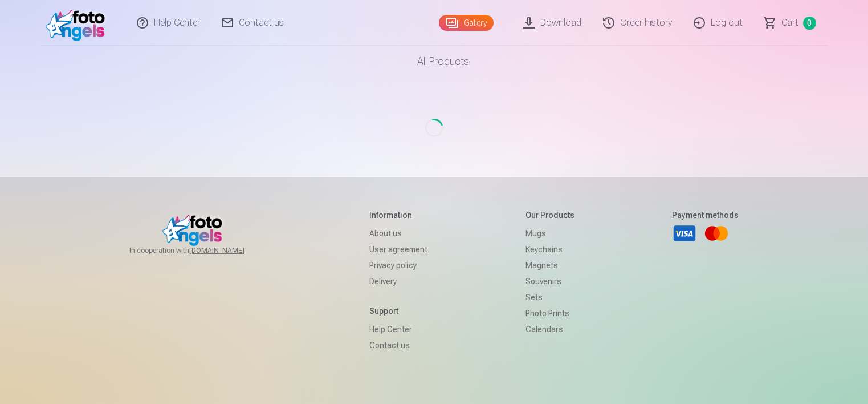 This screenshot has width=868, height=404. What do you see at coordinates (550, 297) in the screenshot?
I see `a: Sets` at bounding box center [550, 297].